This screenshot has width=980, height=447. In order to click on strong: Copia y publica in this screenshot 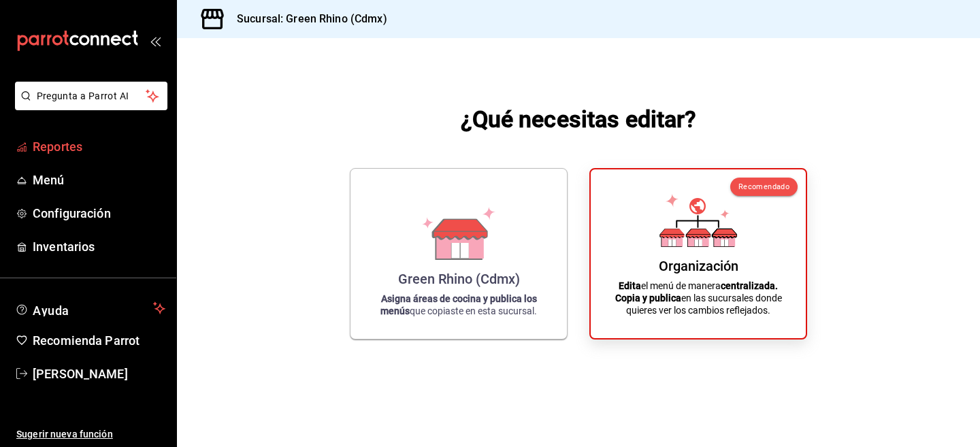, I will do `click(648, 298)`.